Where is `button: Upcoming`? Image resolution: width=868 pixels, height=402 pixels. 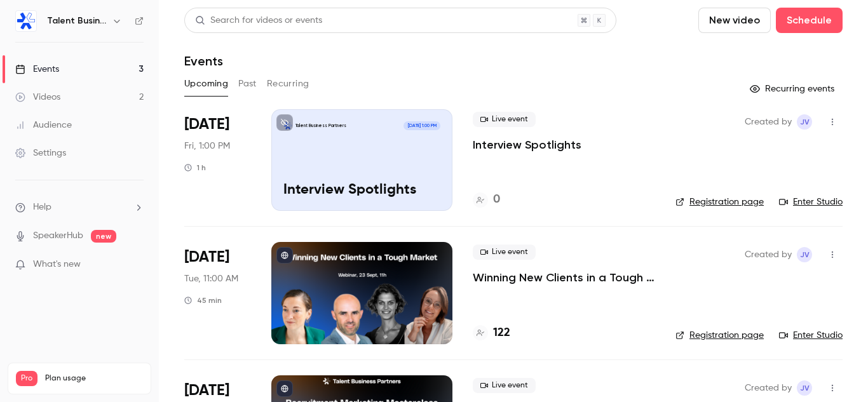 button: Upcoming is located at coordinates (206, 84).